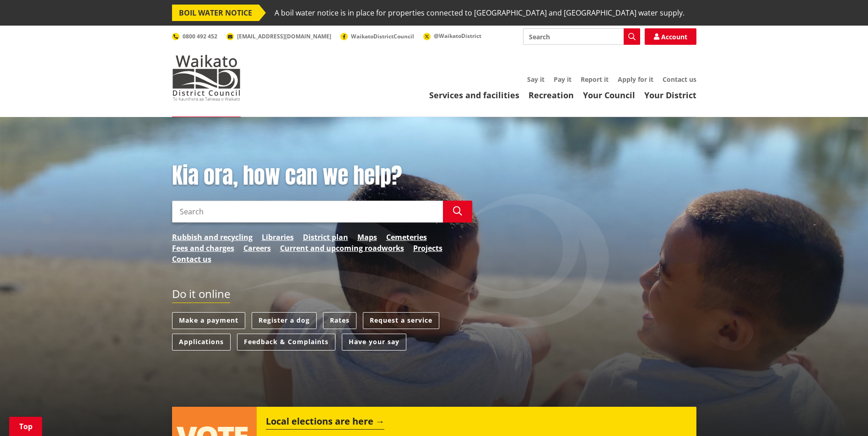 This screenshot has width=868, height=436. I want to click on a: Current and upcoming roadworks, so click(342, 248).